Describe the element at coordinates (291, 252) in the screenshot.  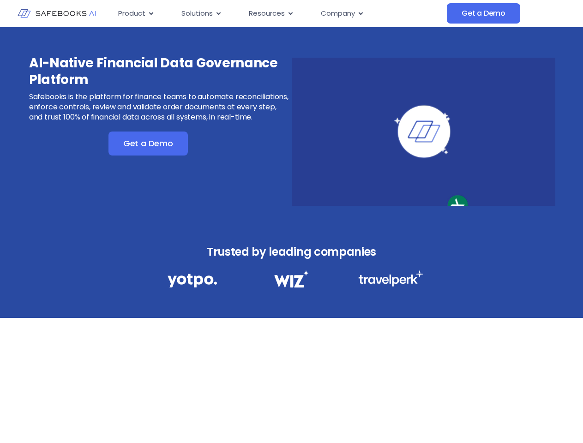
I see `h3: Trusted by leading companies` at that location.